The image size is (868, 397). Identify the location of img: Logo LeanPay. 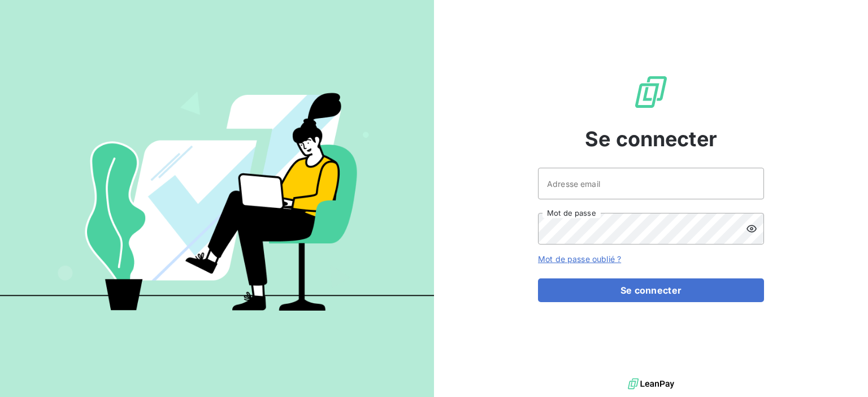
(651, 92).